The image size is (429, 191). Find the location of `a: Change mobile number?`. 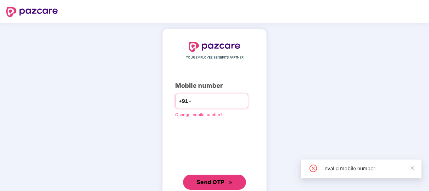

a: Change mobile number? is located at coordinates (199, 115).